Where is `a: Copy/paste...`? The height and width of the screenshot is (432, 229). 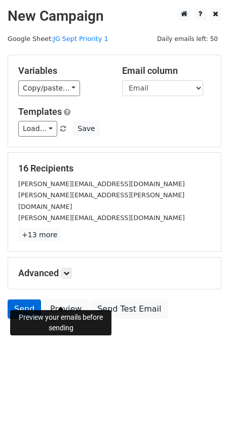 a: Copy/paste... is located at coordinates (49, 88).